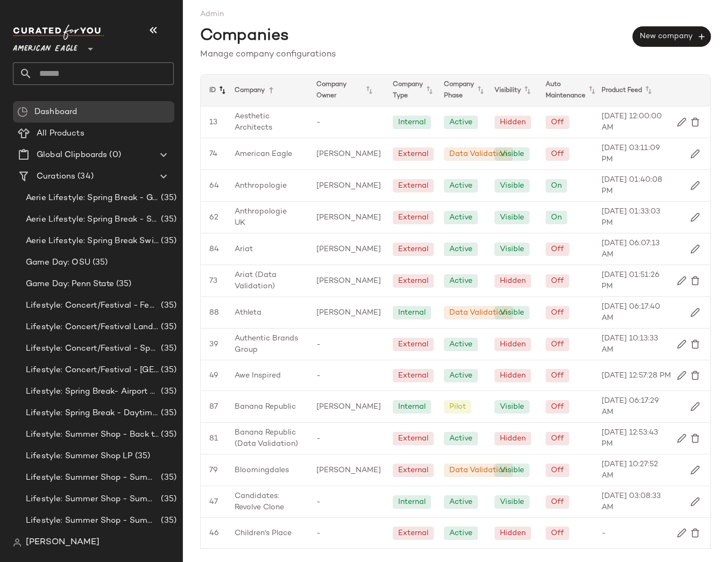 This screenshot has width=728, height=562. Describe the element at coordinates (258, 375) in the screenshot. I see `span: Awe Inspired` at that location.